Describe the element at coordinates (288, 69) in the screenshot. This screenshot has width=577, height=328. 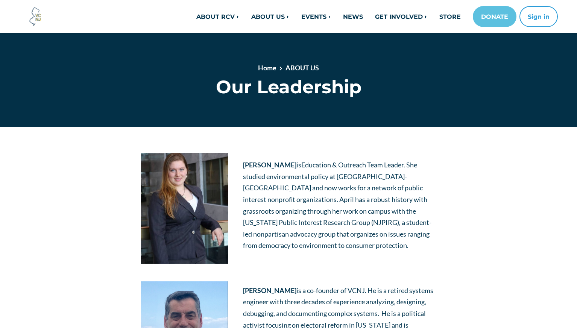
I see `nav: breadcrumb` at that location.